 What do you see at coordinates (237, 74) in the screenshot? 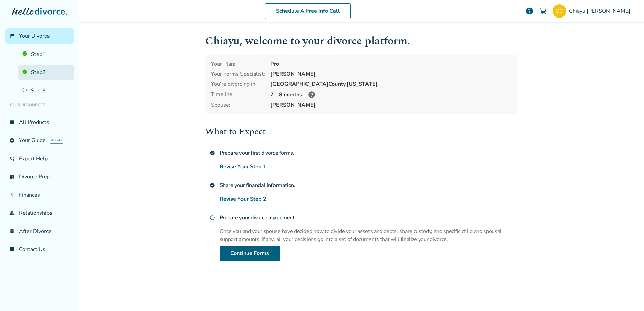
I see `div: Your Forms Specialist:` at bounding box center [237, 74].